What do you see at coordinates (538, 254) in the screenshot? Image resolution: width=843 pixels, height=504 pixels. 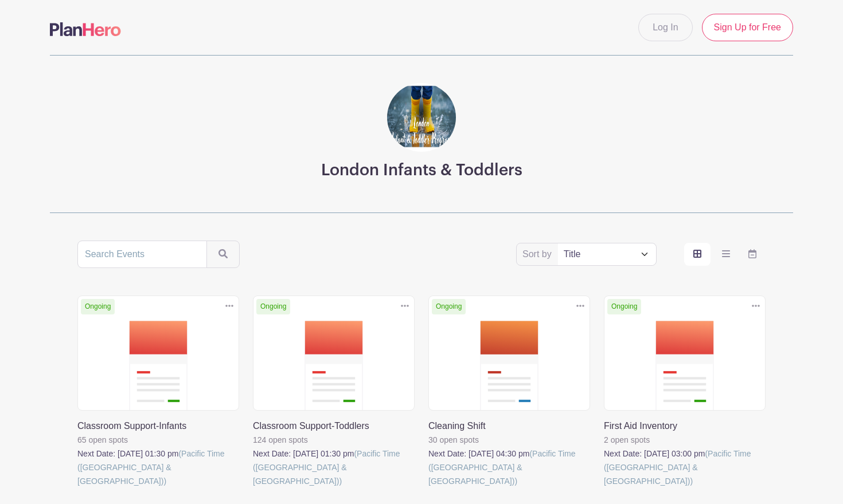 I see `label: Sort by` at bounding box center [538, 254].